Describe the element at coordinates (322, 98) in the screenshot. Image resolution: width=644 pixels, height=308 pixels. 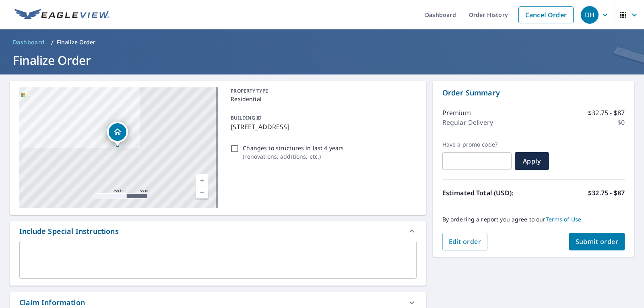
I see `p: Residential` at that location.